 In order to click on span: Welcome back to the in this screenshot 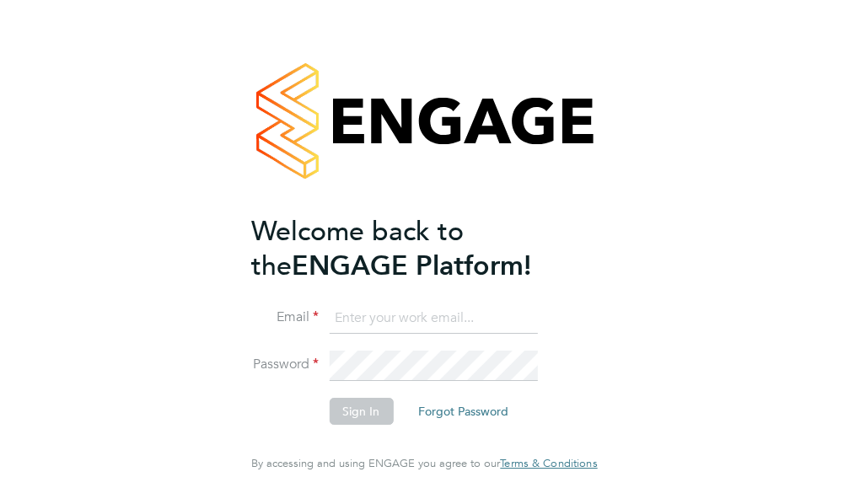, I will do `click(357, 248)`.